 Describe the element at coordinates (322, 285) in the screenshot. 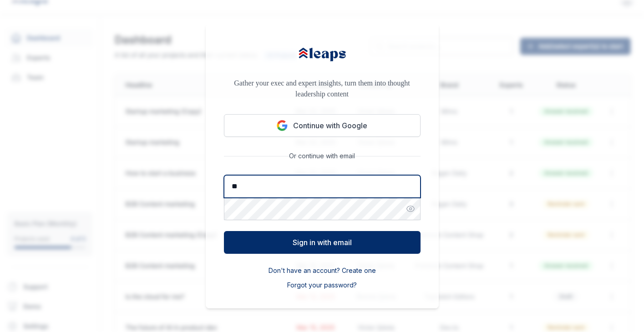

I see `button: Forgot your password?` at that location.